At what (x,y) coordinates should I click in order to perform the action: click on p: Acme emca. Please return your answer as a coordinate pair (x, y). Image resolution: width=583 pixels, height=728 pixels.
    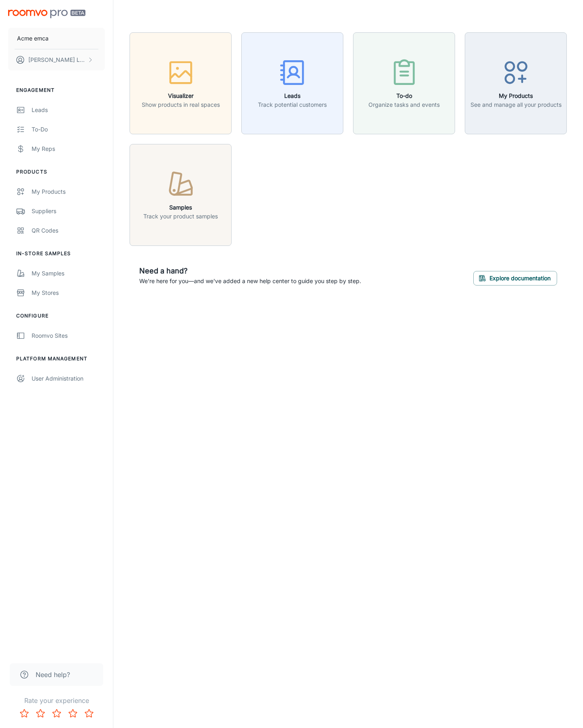
    Looking at the image, I should click on (33, 39).